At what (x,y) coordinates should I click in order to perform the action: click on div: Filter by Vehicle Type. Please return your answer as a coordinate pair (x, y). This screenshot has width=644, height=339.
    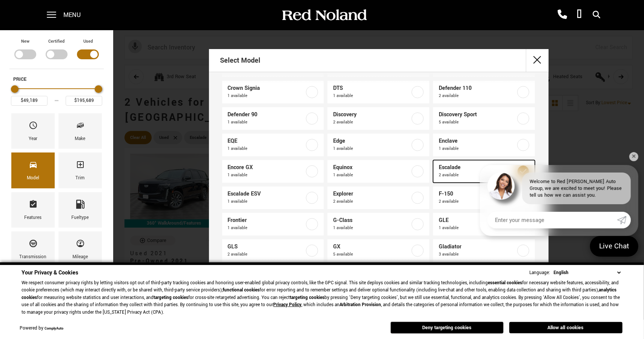
    Looking at the image, I should click on (57, 53).